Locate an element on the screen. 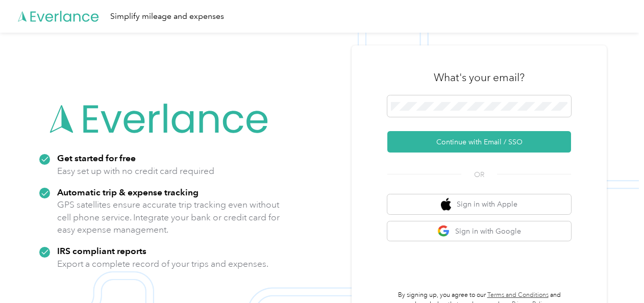  div: Simplify mileage and expenses is located at coordinates (167, 16).